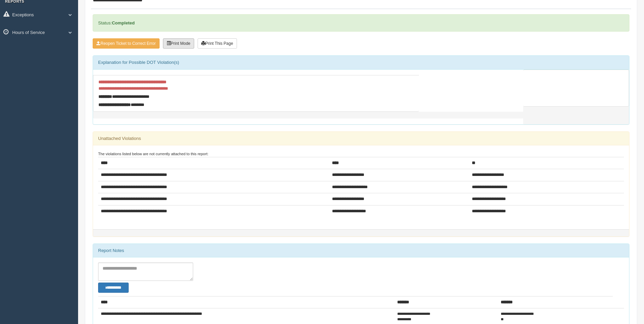 The height and width of the screenshot is (324, 644). What do you see at coordinates (123, 23) in the screenshot?
I see `strong: Completed` at bounding box center [123, 23].